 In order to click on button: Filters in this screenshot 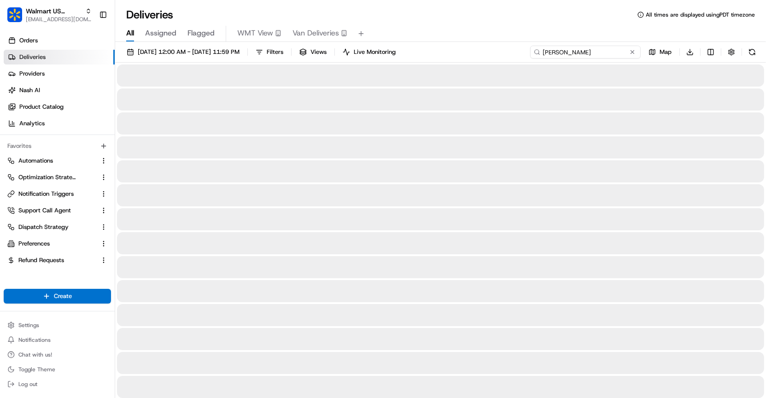, I will do `click(270, 52)`.